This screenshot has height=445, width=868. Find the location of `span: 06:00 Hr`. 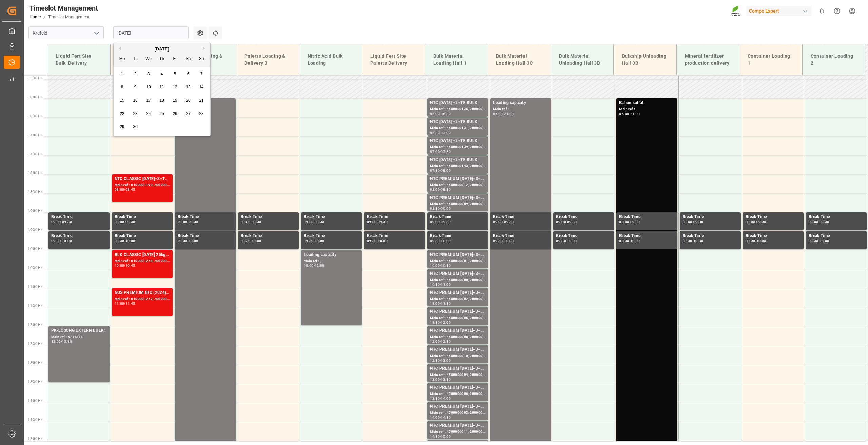

span: 06:00 Hr is located at coordinates (35, 97).